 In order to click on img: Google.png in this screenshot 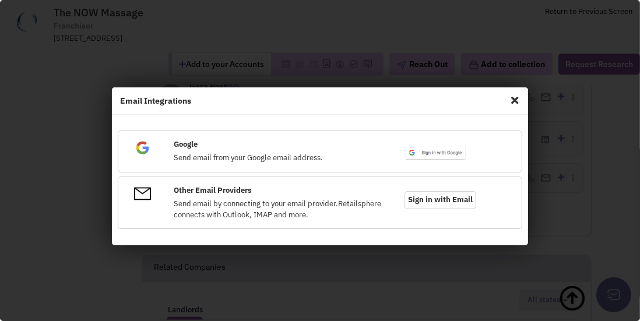, I will do `click(142, 147)`.